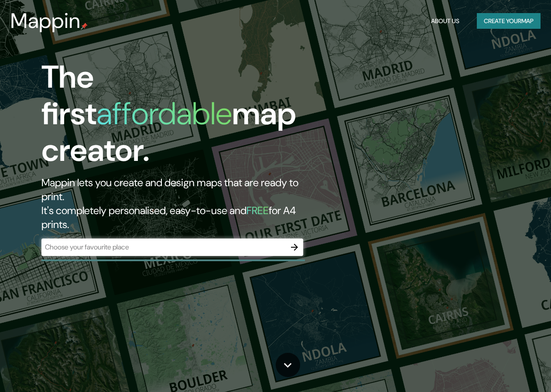  What do you see at coordinates (509, 21) in the screenshot?
I see `button: Create yourmap` at bounding box center [509, 21].